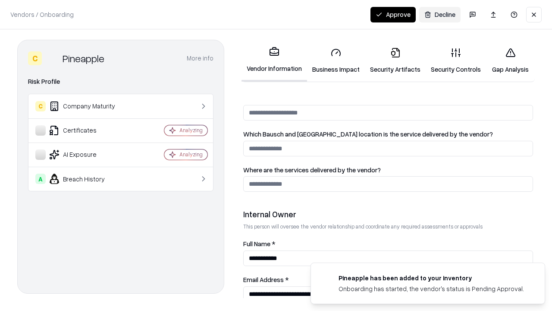  What do you see at coordinates (121, 82) in the screenshot?
I see `div: Risk Profile` at bounding box center [121, 82].